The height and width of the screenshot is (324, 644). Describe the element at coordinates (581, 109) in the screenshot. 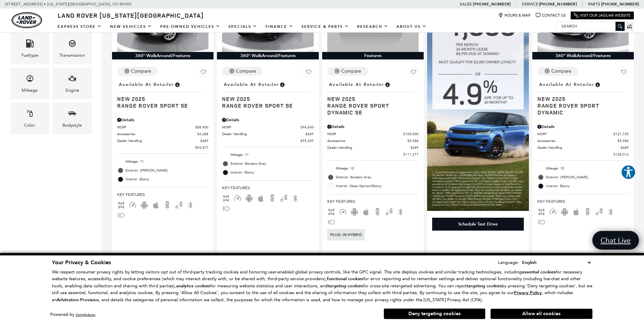

I see `span: Range Rover Sport Dynamic` at that location.